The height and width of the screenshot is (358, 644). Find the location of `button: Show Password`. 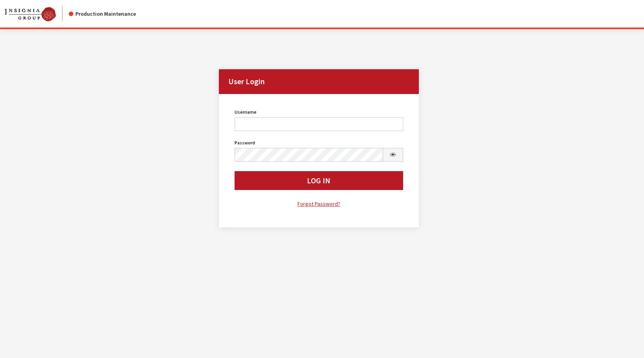

button: Show Password is located at coordinates (393, 155).